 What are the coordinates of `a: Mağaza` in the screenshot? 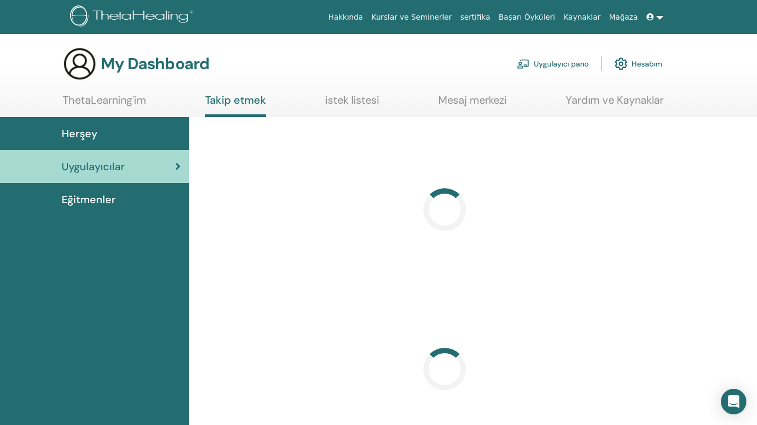 It's located at (623, 17).